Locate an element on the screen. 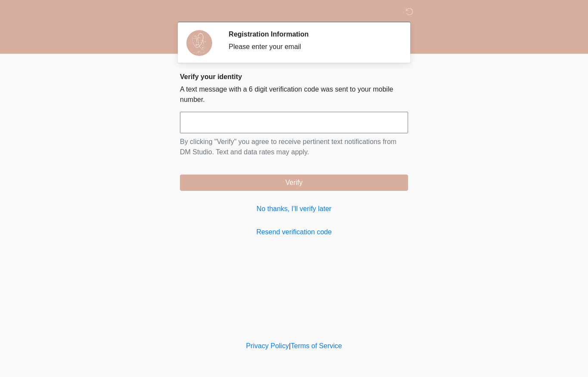  a: No thanks, I'll verify later is located at coordinates (294, 209).